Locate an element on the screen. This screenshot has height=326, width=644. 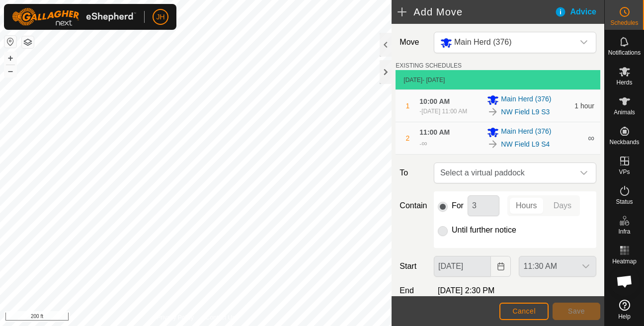
span: 1 hour is located at coordinates (584, 106).